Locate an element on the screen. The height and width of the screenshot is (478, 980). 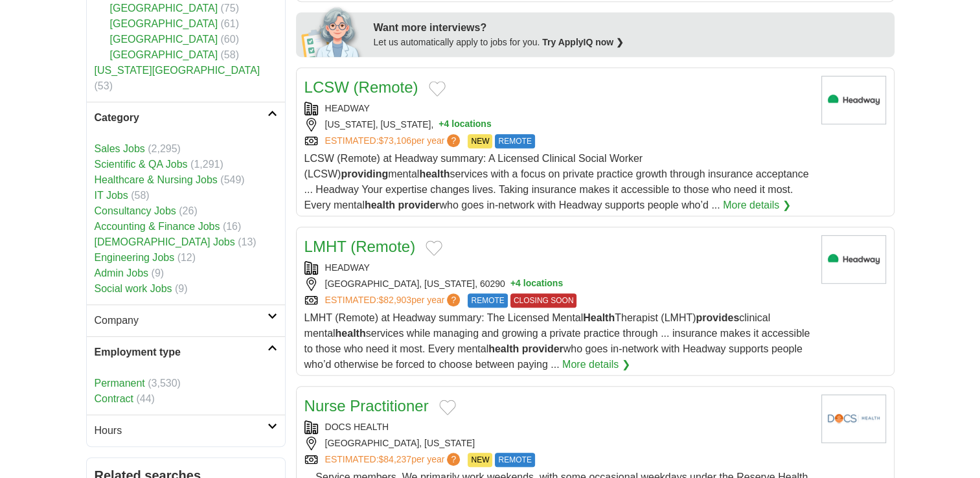
span: (44) is located at coordinates (145, 398).